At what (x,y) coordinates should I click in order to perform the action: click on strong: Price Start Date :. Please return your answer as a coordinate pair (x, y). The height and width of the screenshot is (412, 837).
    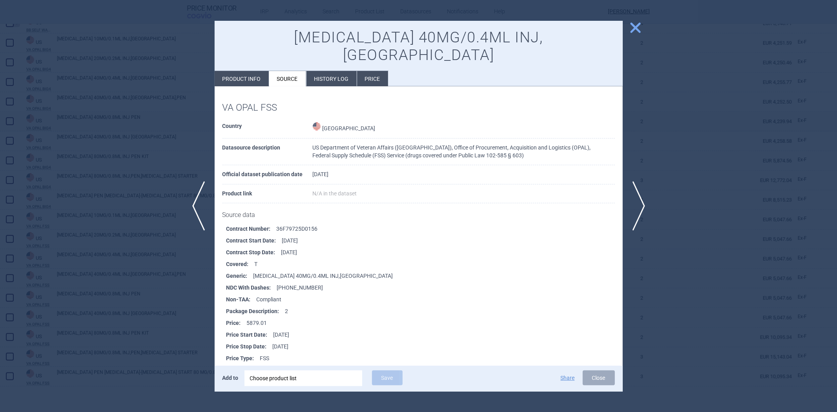
    Looking at the image, I should click on (250, 335).